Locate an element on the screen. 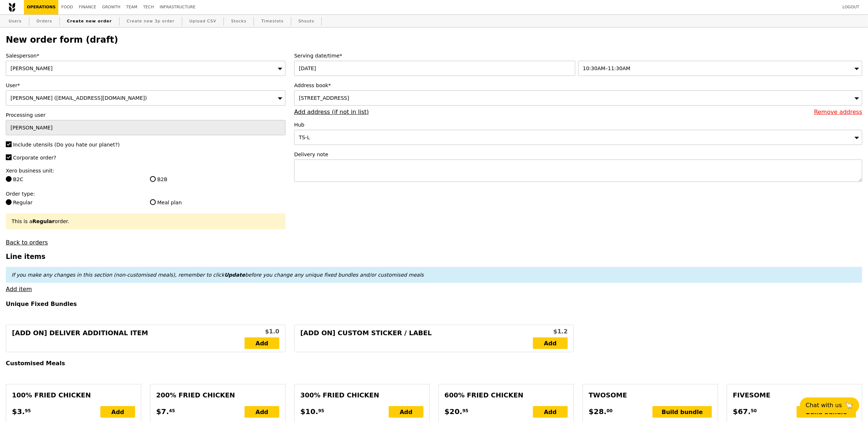  span: $28. is located at coordinates (598, 411).